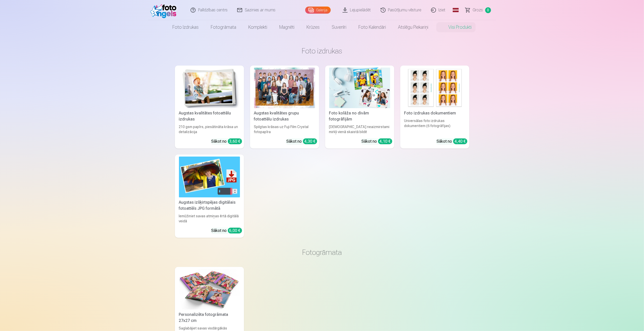  What do you see at coordinates (210, 196) in the screenshot?
I see `a: Augstas izšķirtspējas digitālais fotoattēls JPG formātāAugstas izšķirtspējas digitālais fotoattēl...` at bounding box center [210, 196].